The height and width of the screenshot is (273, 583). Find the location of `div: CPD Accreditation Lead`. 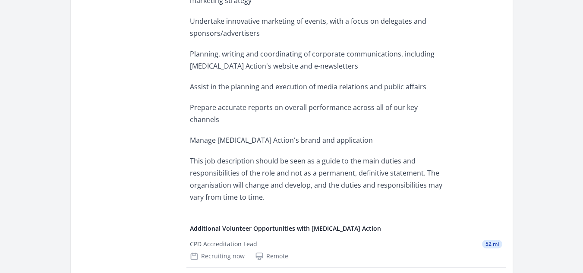

div: CPD Accreditation Lead is located at coordinates (224, 244).